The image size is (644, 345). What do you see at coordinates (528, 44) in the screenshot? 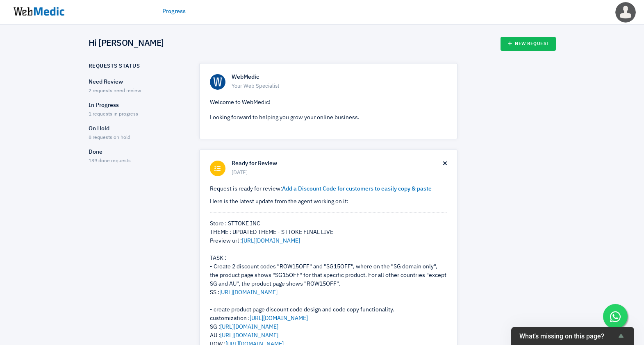
I see `a: New Request` at bounding box center [528, 44].